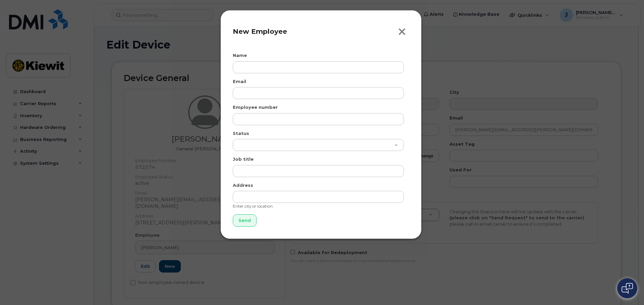 The image size is (644, 305). Describe the element at coordinates (244, 220) in the screenshot. I see `input: Send` at that location.